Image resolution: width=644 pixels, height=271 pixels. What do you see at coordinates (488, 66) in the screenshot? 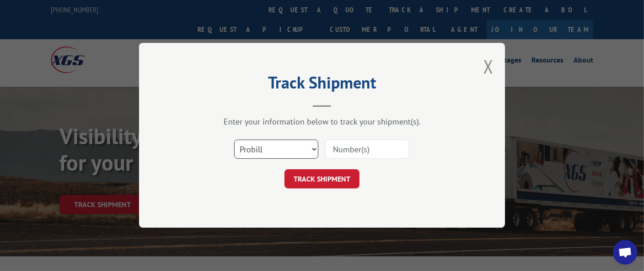
I see `button: Close modal` at bounding box center [488, 66].